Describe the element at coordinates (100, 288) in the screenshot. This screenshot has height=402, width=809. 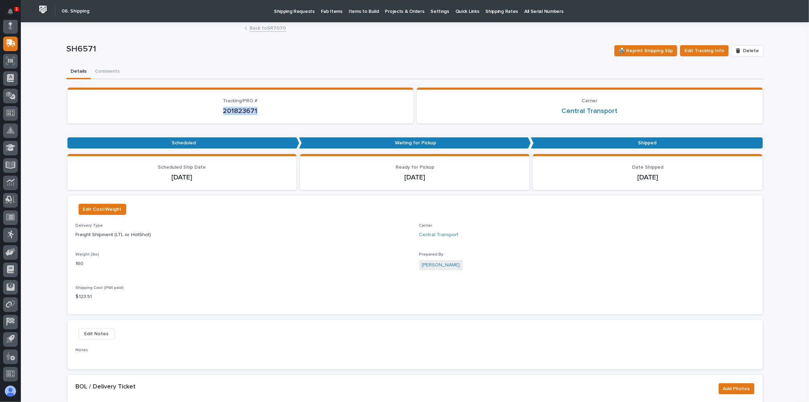
I see `span: Shipping Cost (PWI paid)` at that location.